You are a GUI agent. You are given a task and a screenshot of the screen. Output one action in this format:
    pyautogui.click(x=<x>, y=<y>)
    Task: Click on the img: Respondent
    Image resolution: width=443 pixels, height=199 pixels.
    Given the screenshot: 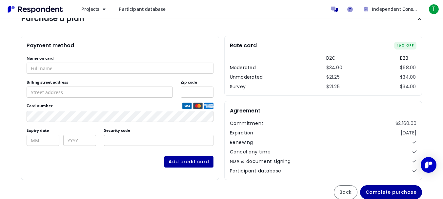 What is the action you would take?
    pyautogui.click(x=35, y=9)
    